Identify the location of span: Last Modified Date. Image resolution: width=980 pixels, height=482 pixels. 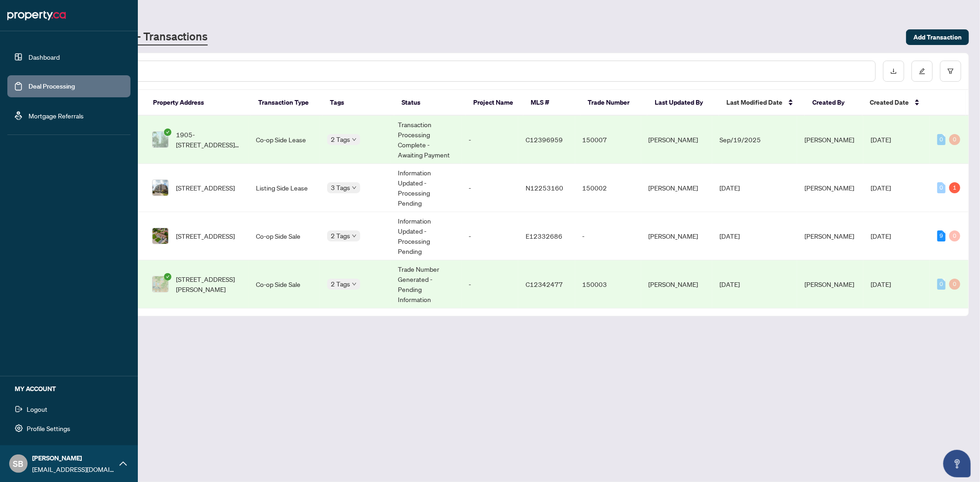
(754, 103).